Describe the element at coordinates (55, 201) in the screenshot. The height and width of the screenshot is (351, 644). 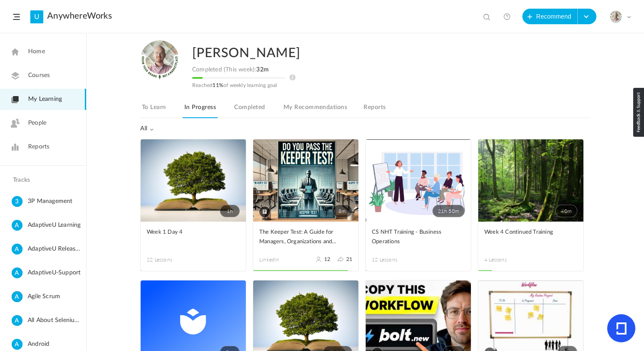
I see `span: 3P Management` at that location.